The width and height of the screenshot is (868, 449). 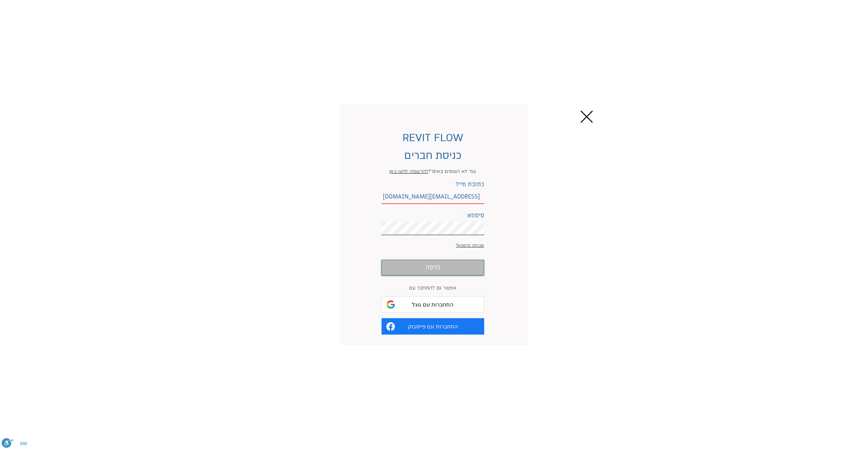 I want to click on span: להרשמה לחצו כאן, so click(x=409, y=171).